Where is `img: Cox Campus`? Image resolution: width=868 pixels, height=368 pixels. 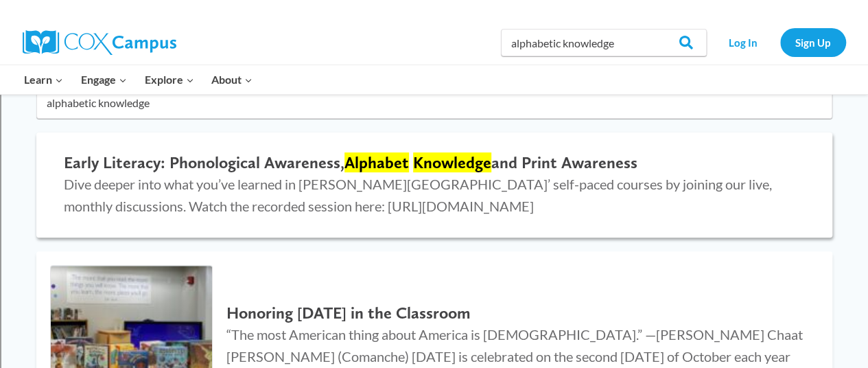 img: Cox Campus is located at coordinates (99, 42).